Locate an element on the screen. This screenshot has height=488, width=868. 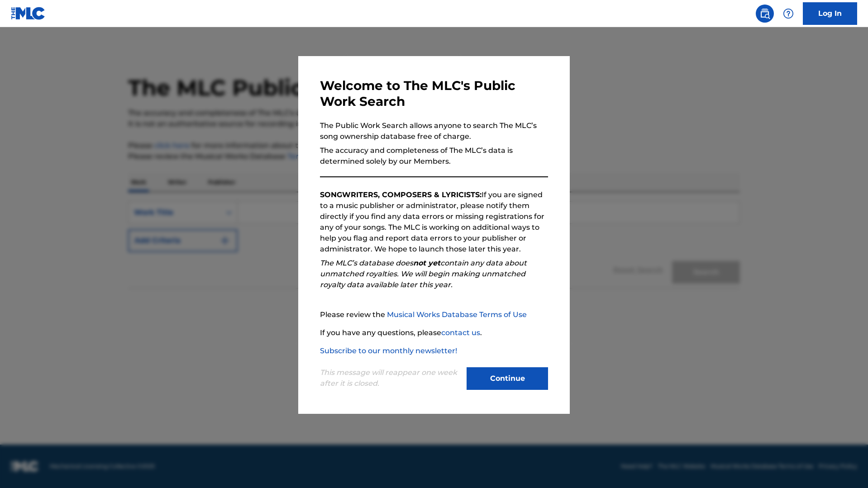
p: The Public Work Search allows anyone to search The MLC’s song ownership database free of charge. is located at coordinates (434, 131).